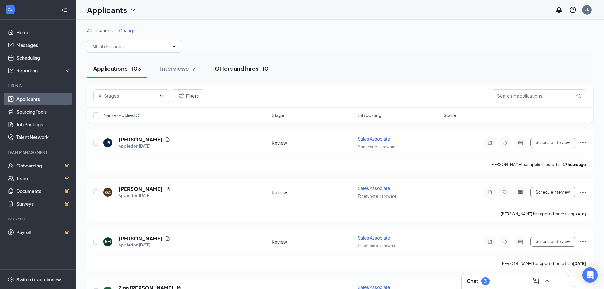  What do you see at coordinates (11, 279) in the screenshot?
I see `svg: Settings` at bounding box center [11, 279].